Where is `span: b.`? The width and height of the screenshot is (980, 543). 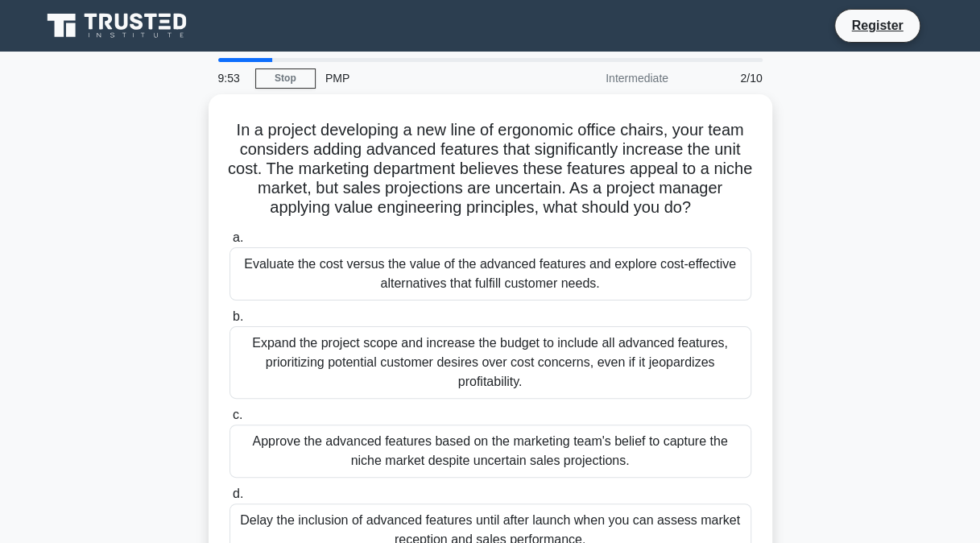 span: b. is located at coordinates (238, 316).